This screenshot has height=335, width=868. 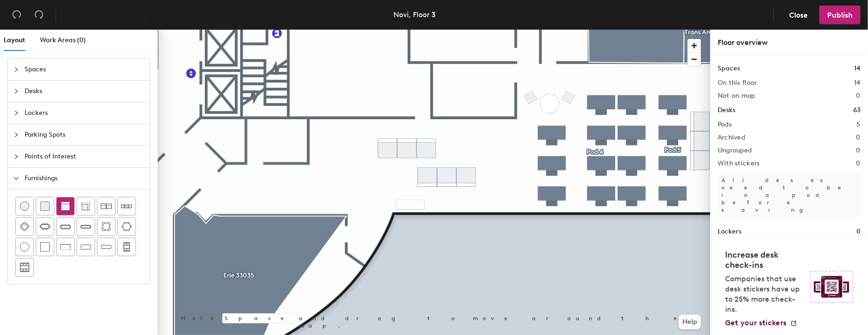 I want to click on button: Couch (x2), so click(x=107, y=206).